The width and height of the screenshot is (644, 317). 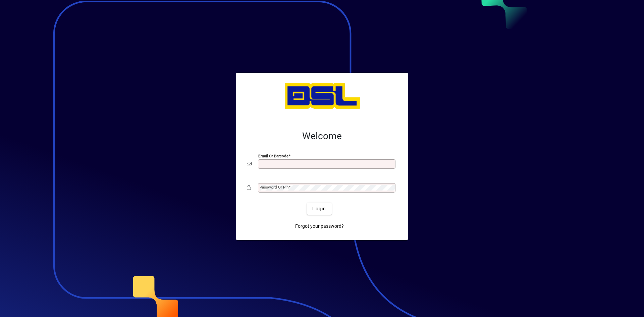 What do you see at coordinates (319, 226) in the screenshot?
I see `span: Forgot your password?` at bounding box center [319, 226].